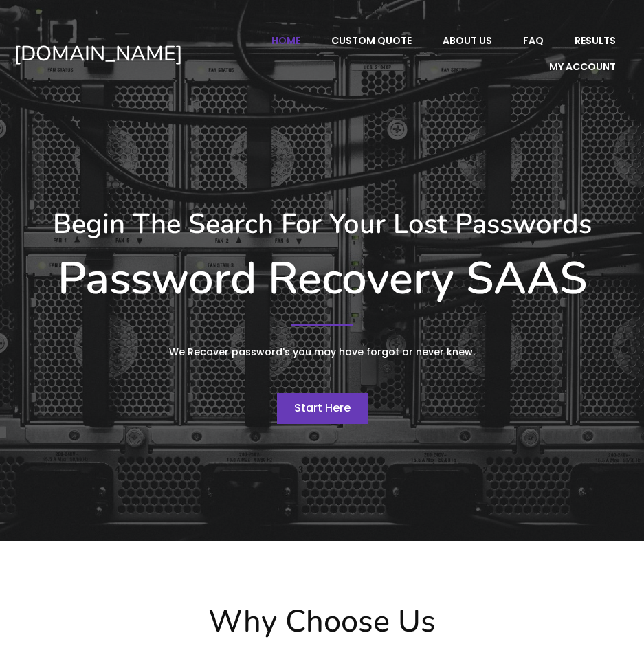 The width and height of the screenshot is (644, 648). What do you see at coordinates (468, 41) in the screenshot?
I see `a: About Us` at bounding box center [468, 41].